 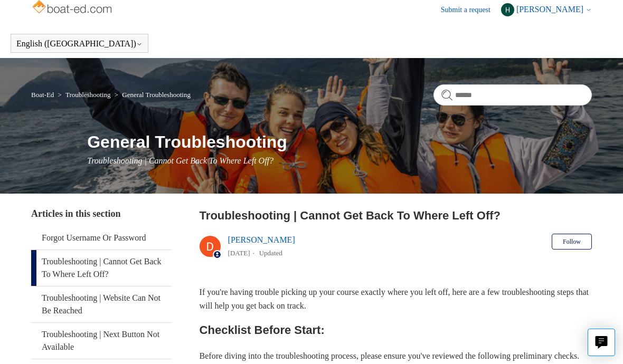 I want to click on a: Troubleshooting | Website Can Not Be Reached, so click(x=102, y=304).